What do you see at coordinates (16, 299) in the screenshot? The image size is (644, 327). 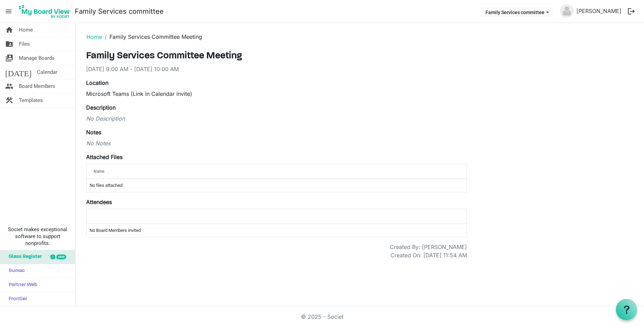 I see `span: Frontier` at bounding box center [16, 299].